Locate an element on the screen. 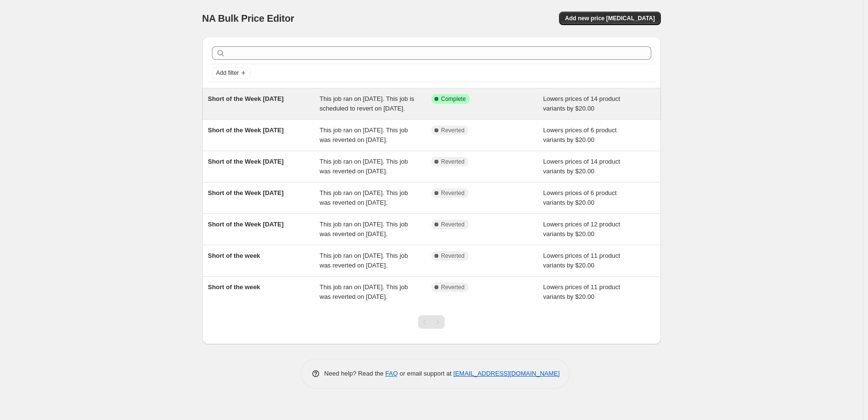 Image resolution: width=868 pixels, height=420 pixels. span: Complete is located at coordinates (454, 99).